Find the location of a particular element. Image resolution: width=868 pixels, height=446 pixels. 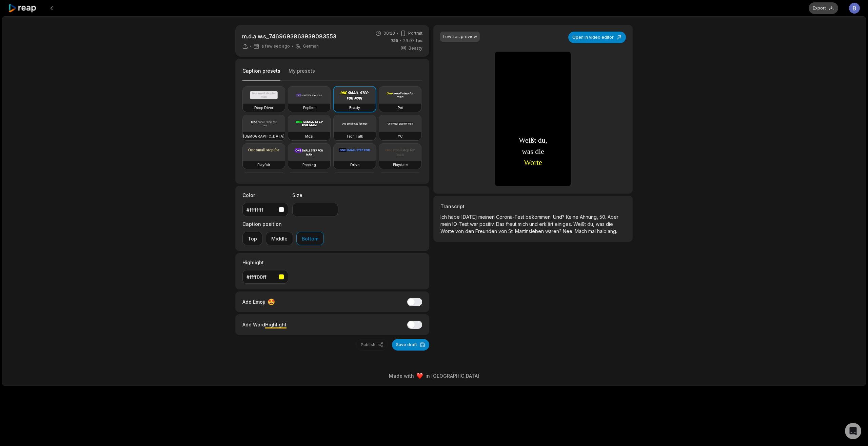

span: Nee. is located at coordinates (568, 231).